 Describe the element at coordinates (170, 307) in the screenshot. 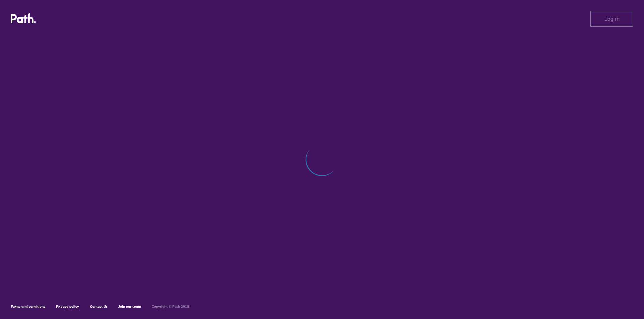

I see `h6: Copyright © Path 2018` at that location.